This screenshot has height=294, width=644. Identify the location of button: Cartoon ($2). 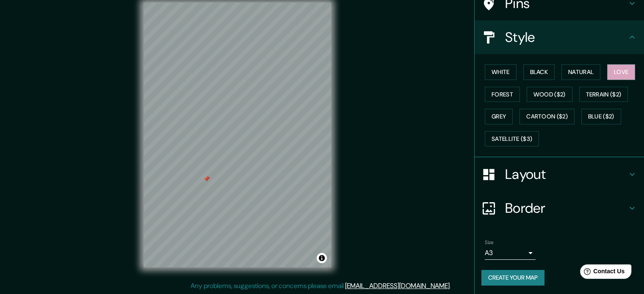
(547, 116).